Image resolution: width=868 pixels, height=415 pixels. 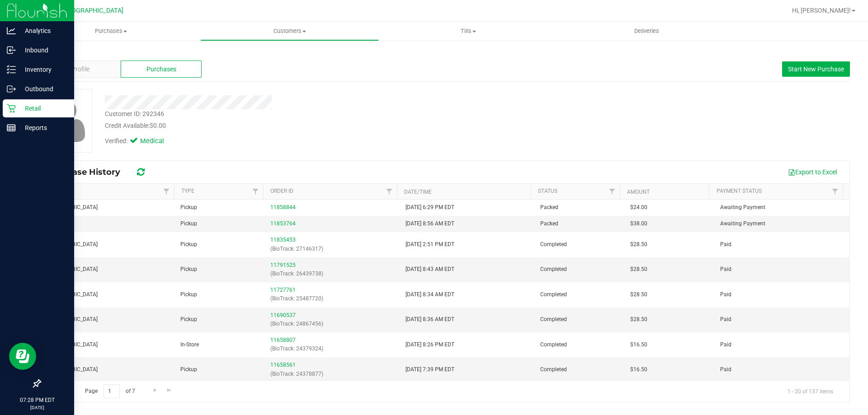 What do you see at coordinates (154, 391) in the screenshot?
I see `a: Go to the next page` at bounding box center [154, 391].